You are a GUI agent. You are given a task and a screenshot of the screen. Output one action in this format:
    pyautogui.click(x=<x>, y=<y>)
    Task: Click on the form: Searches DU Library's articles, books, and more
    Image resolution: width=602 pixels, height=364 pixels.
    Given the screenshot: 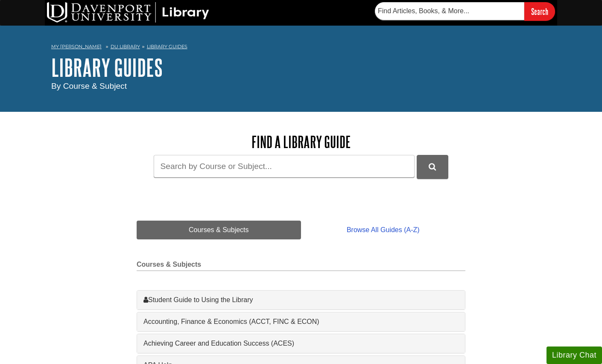 What is the action you would take?
    pyautogui.click(x=465, y=11)
    